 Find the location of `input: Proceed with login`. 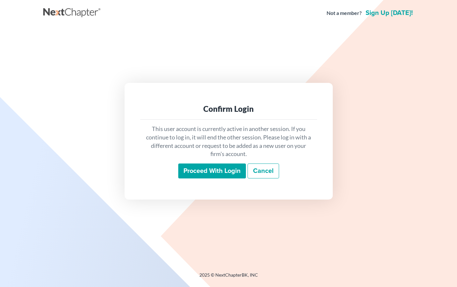

input: Proceed with login is located at coordinates (212, 171).